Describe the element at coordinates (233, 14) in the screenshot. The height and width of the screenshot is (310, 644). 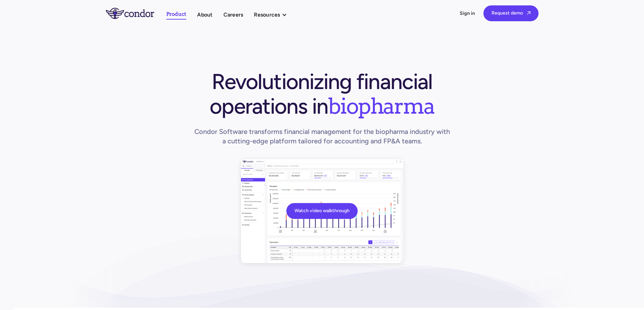
I see `a: Careers` at that location.